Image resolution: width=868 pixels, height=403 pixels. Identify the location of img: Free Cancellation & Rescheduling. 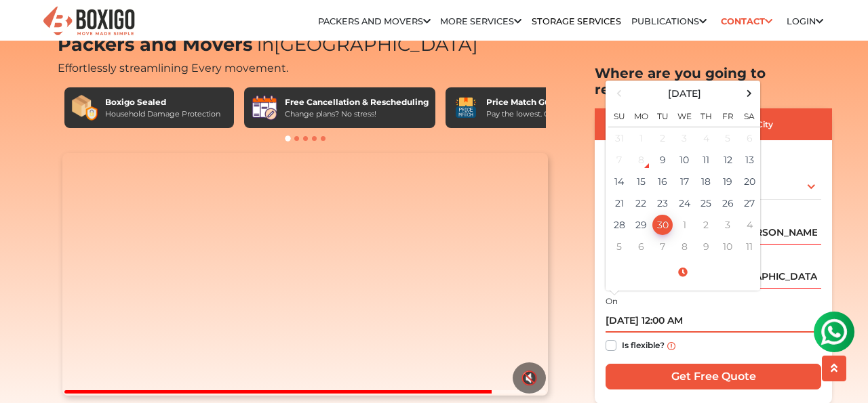
(264, 108).